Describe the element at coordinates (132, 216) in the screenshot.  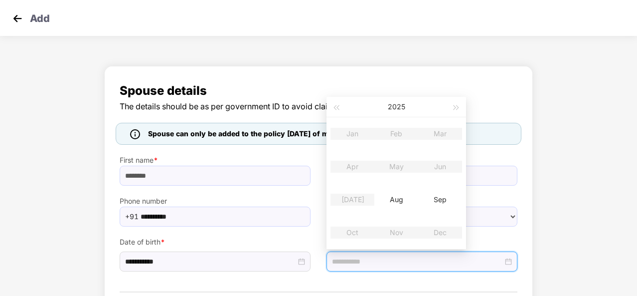
I see `span: +91` at that location.